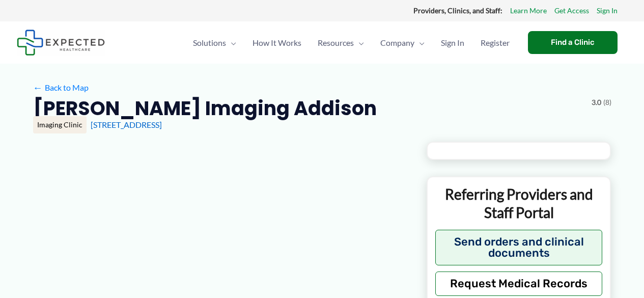 This screenshot has height=298, width=644. I want to click on img: Expected Healthcare Logo - side, dark font, small, so click(61, 42).